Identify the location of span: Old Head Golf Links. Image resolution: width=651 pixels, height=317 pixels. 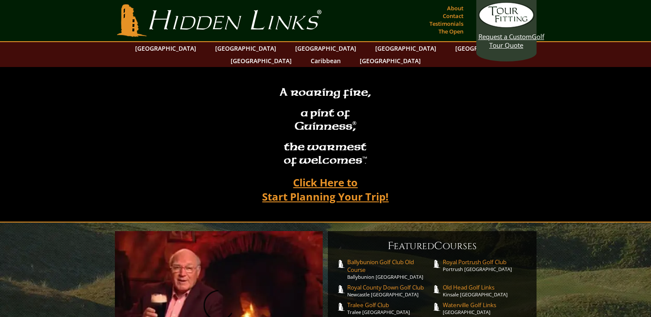
(485, 288).